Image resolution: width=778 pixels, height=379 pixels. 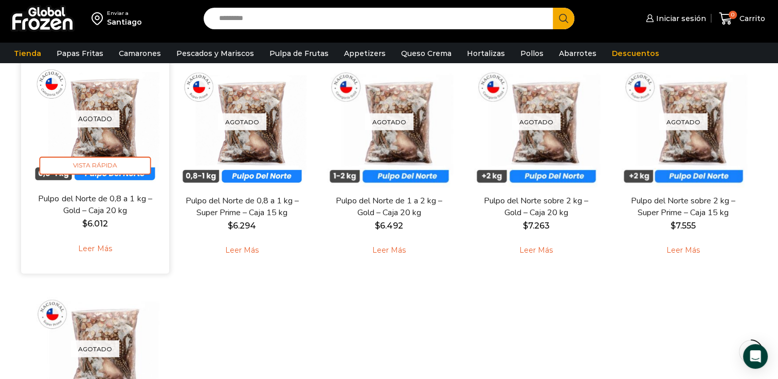 What do you see at coordinates (299, 53) in the screenshot?
I see `a: Pulpa de Frutas` at bounding box center [299, 53].